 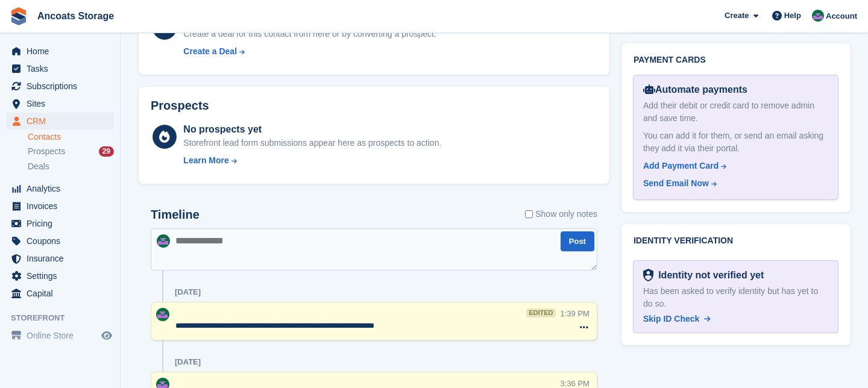 I want to click on span: Analytics, so click(x=63, y=189).